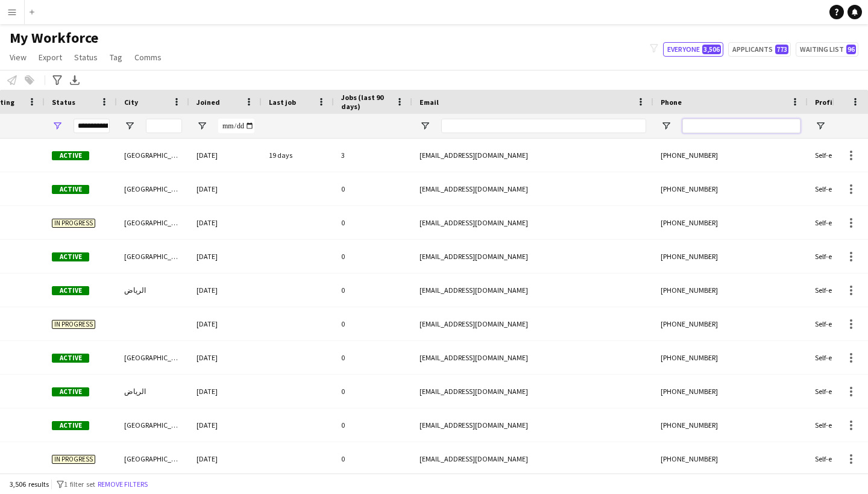 The image size is (868, 494). I want to click on span: 1 filter set, so click(80, 484).